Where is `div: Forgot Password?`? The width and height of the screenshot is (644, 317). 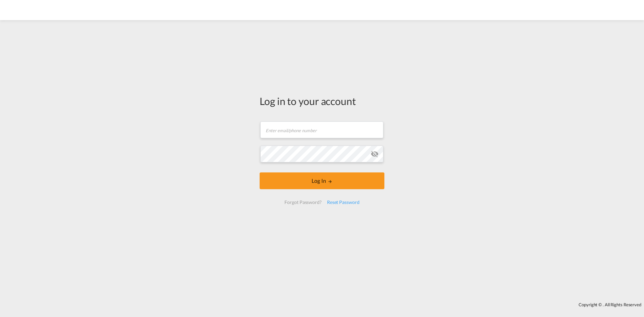
div: Forgot Password? is located at coordinates (303, 202).